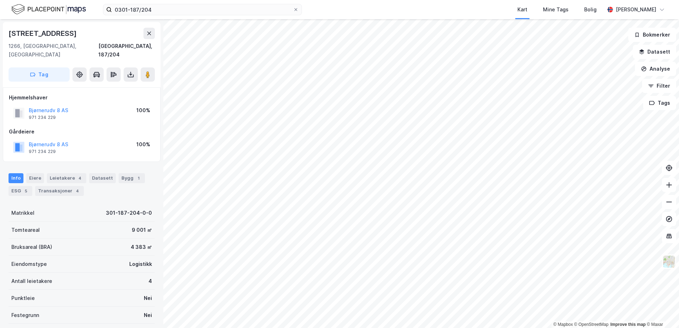  I want to click on div: 5, so click(26, 191).